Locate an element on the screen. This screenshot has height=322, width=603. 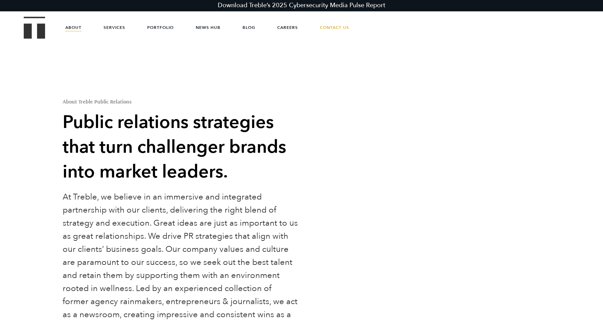
a: Services is located at coordinates (114, 28).